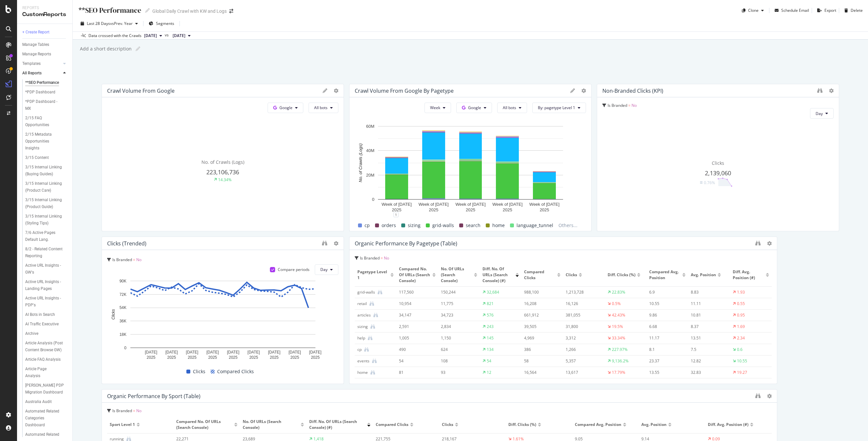  I want to click on div: Clone, so click(754, 10).